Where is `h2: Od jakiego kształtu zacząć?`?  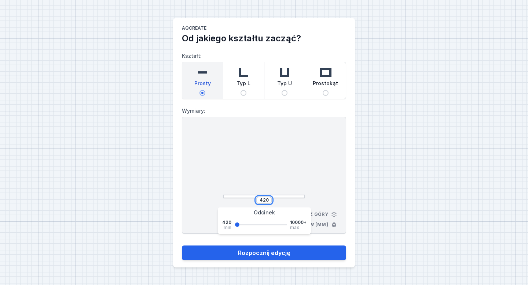
h2: Od jakiego kształtu zacząć? is located at coordinates (264, 38).